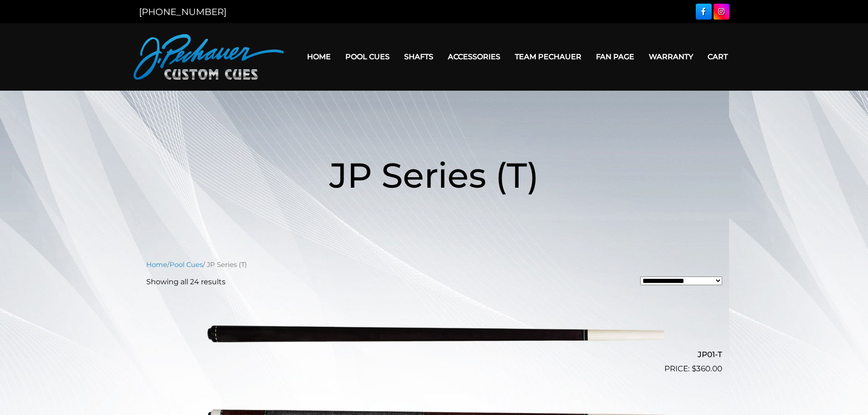  What do you see at coordinates (671, 56) in the screenshot?
I see `a: Warranty` at bounding box center [671, 56].